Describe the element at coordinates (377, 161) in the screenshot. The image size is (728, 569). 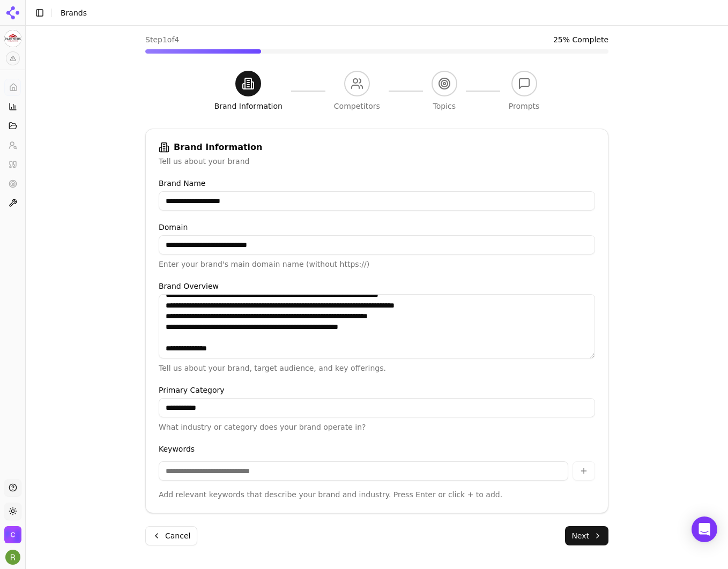
I see `div: Tell us about your brand` at that location.